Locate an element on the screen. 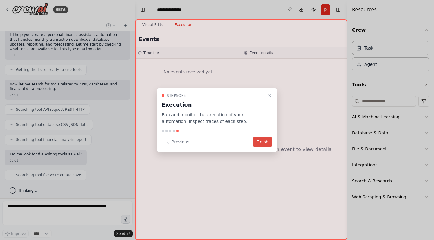  p: Run and monitor the execution of your automation, inspect traces of each step. is located at coordinates (214, 118).